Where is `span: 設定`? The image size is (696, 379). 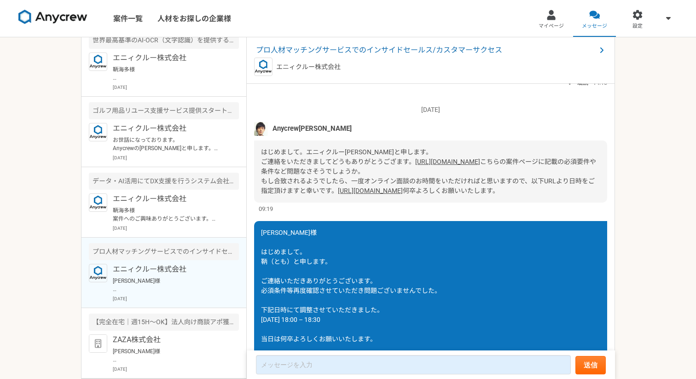 span: 設定 is located at coordinates (637, 26).